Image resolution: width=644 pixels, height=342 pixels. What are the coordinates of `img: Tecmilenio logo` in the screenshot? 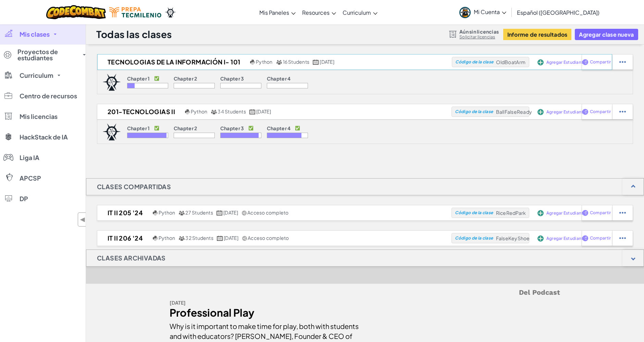 It's located at (135, 12).